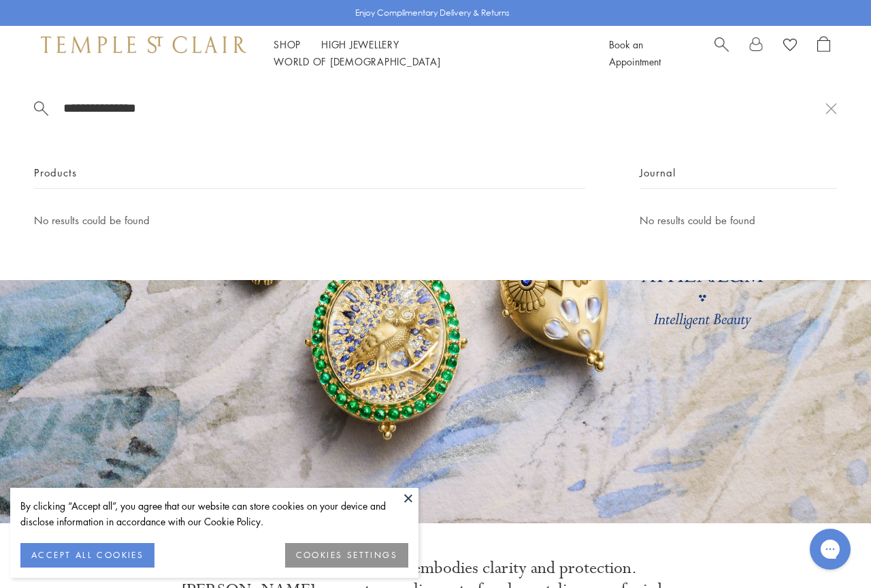  What do you see at coordinates (721, 53) in the screenshot?
I see `a: Search` at bounding box center [721, 53].